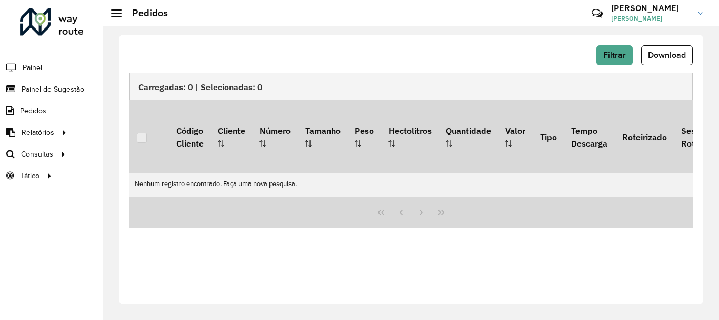 The image size is (719, 320). What do you see at coordinates (53, 89) in the screenshot?
I see `span: Painel de Sugestão` at bounding box center [53, 89].